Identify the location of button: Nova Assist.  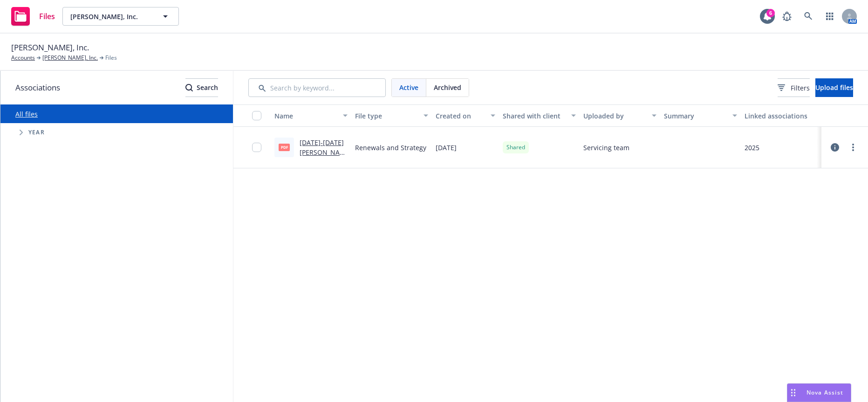
(819, 392).